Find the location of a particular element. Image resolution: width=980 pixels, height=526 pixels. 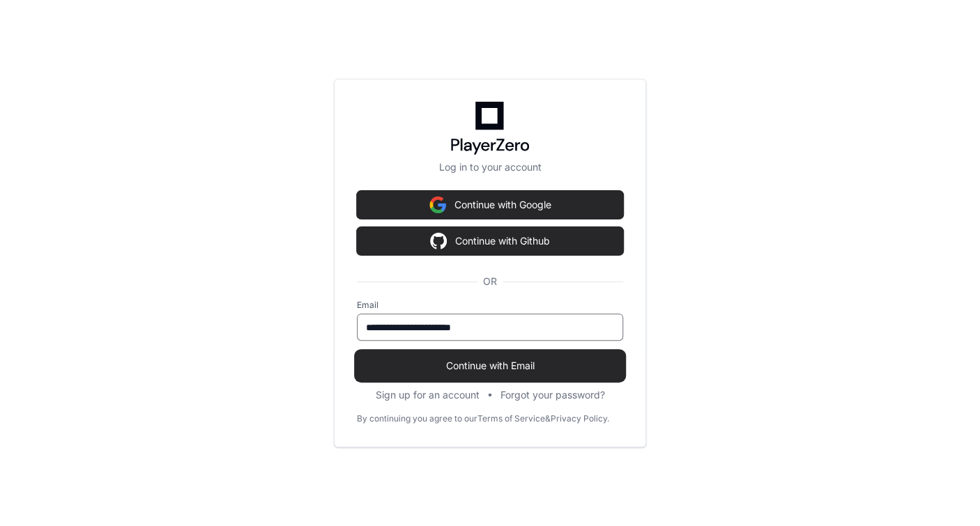

a: Privacy Policy. is located at coordinates (580, 419).